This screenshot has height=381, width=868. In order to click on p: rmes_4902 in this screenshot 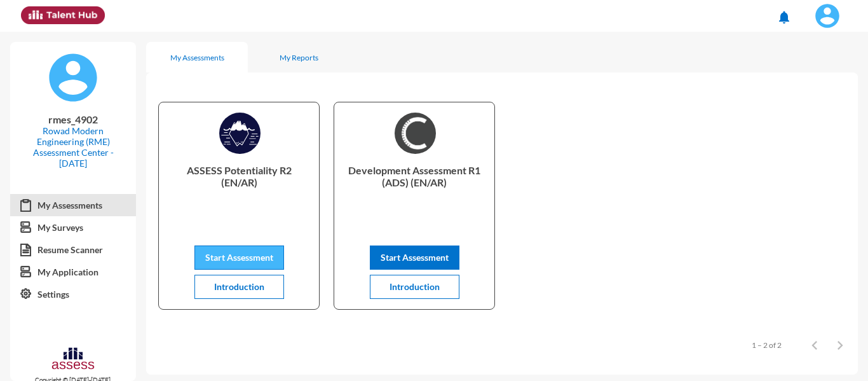, I will do `click(73, 119)`.